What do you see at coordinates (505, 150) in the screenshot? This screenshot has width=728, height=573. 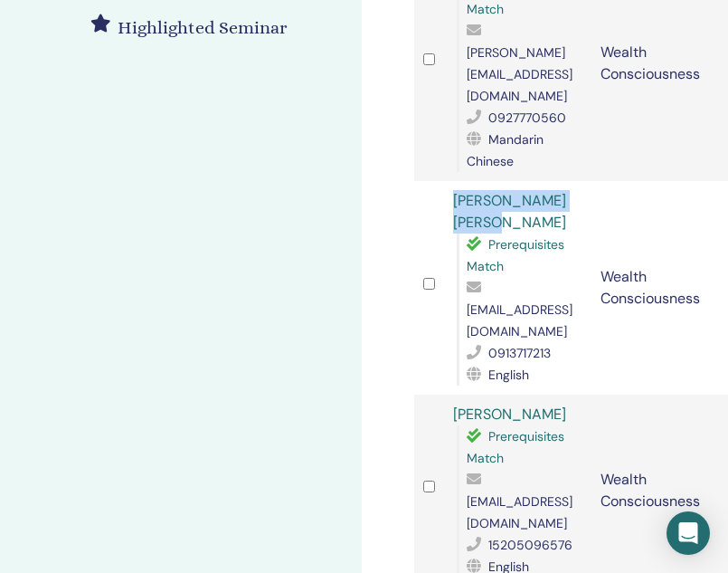 I see `span: Mandarin Chinese` at bounding box center [505, 150].